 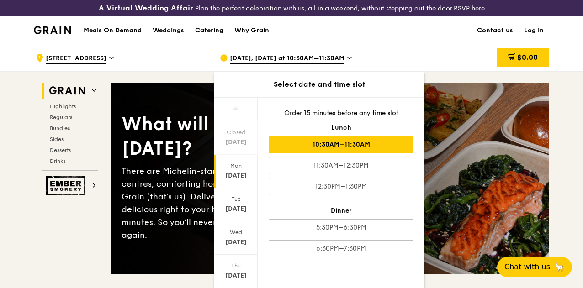 I want to click on div: Dinner, so click(x=341, y=211).